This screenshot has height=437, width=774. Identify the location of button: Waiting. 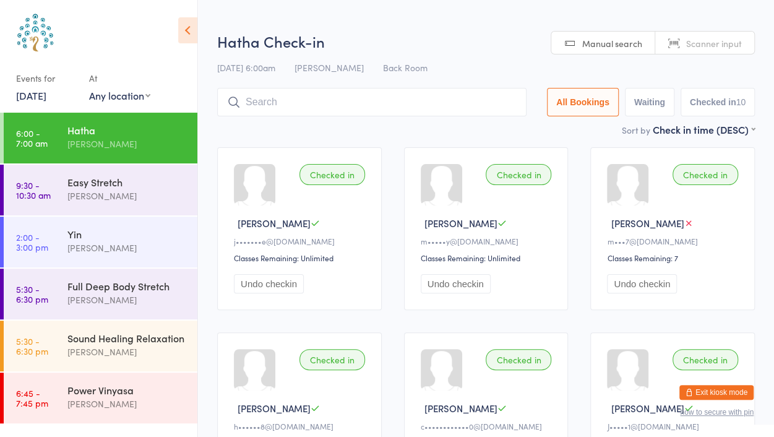
(650, 102).